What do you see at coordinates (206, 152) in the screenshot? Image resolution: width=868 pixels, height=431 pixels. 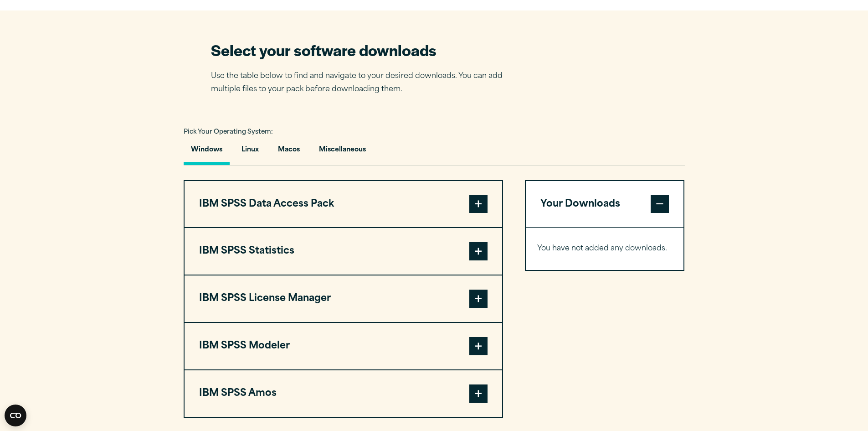 I see `button: Windows` at bounding box center [206, 152].